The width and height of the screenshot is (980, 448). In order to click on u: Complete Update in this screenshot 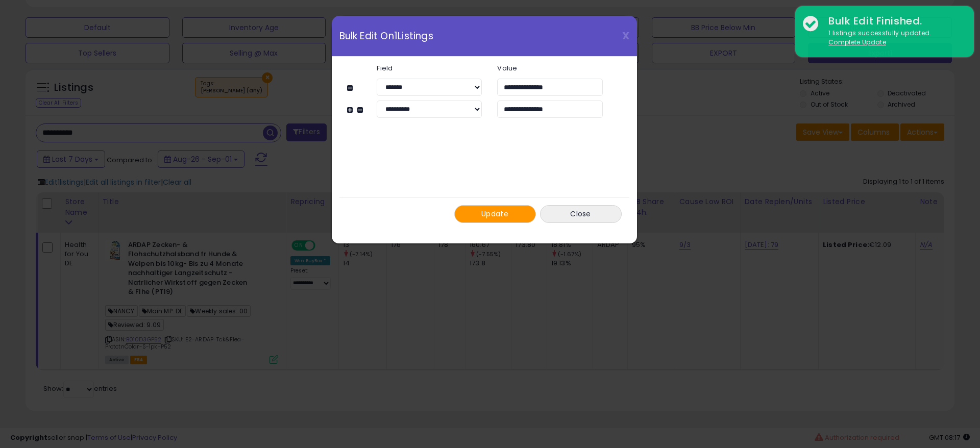, I will do `click(857, 42)`.